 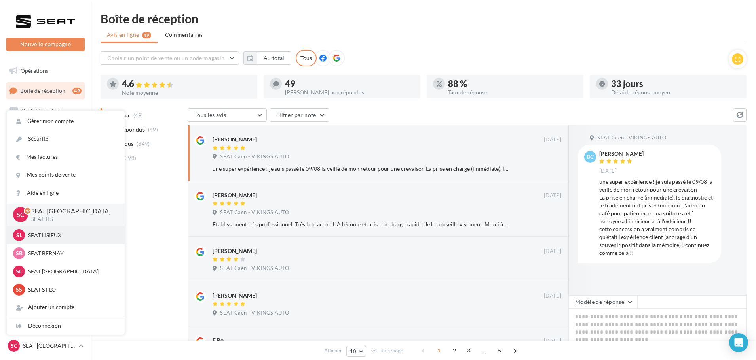 I want to click on span: (49), so click(x=153, y=130).